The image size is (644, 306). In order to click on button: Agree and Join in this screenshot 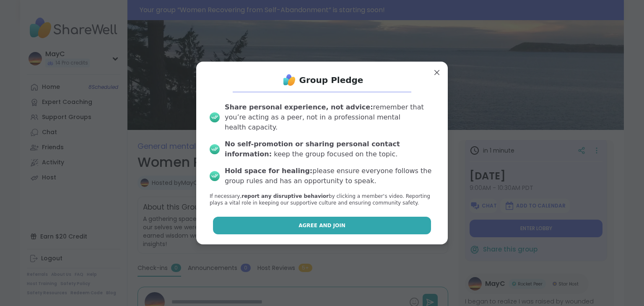, I will do `click(322, 226)`.